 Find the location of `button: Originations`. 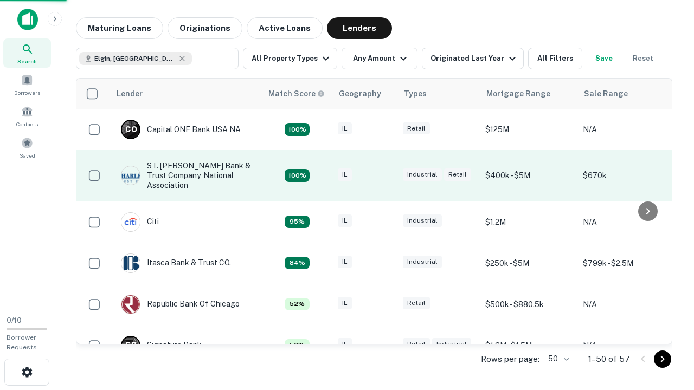

button: Originations is located at coordinates (205, 28).